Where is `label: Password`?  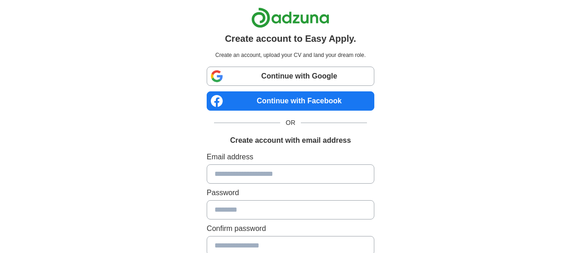
label: Password is located at coordinates (290, 193).